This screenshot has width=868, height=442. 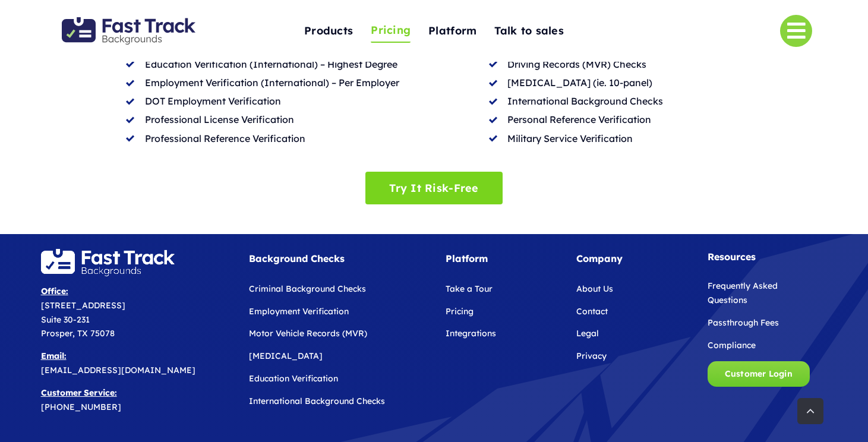 What do you see at coordinates (433, 188) in the screenshot?
I see `a: Try It Risk-Free` at bounding box center [433, 188].